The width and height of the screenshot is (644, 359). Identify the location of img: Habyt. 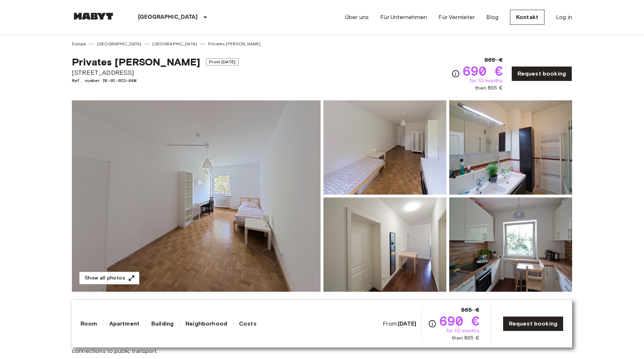
(93, 16).